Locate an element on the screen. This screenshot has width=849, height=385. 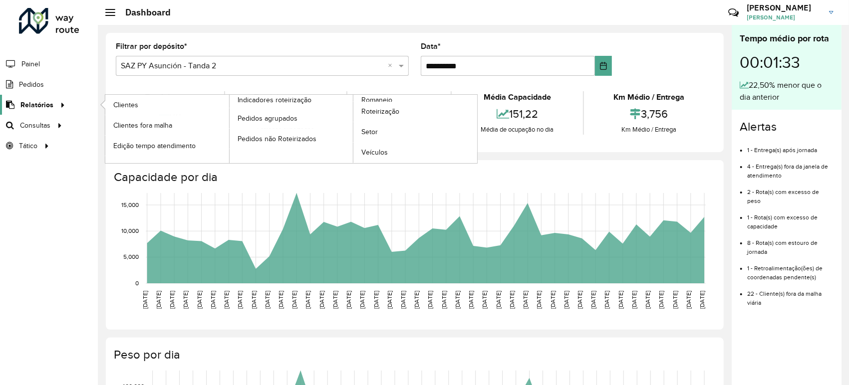
div: Recargas is located at coordinates (399, 97).